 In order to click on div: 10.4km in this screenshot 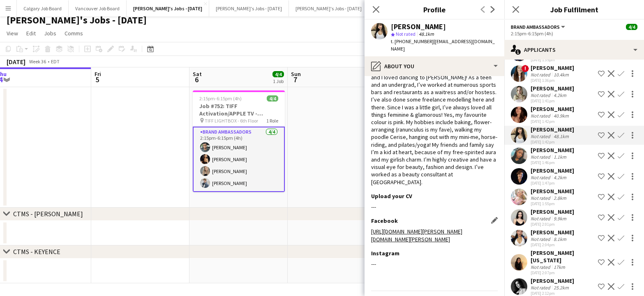, I will do `click(560, 75)`.